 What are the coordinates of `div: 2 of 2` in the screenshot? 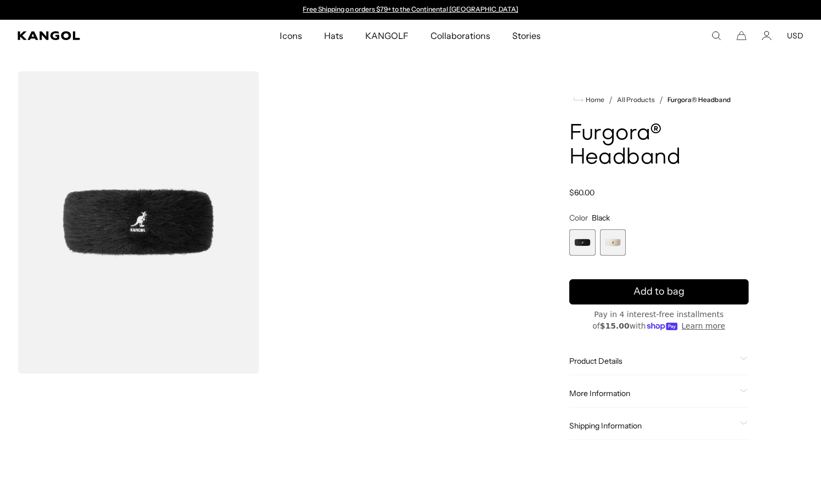 It's located at (613, 242).